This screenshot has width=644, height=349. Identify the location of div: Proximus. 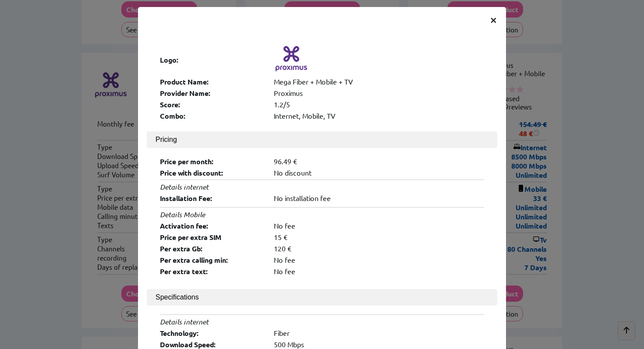
(379, 93).